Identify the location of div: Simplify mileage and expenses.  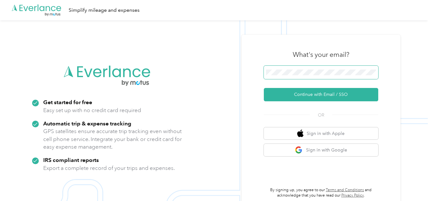
(104, 10).